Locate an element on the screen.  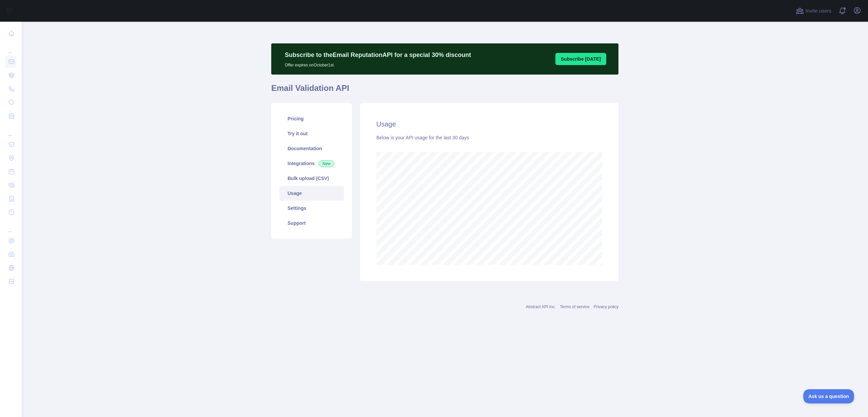
a: Try it out is located at coordinates (311, 134).